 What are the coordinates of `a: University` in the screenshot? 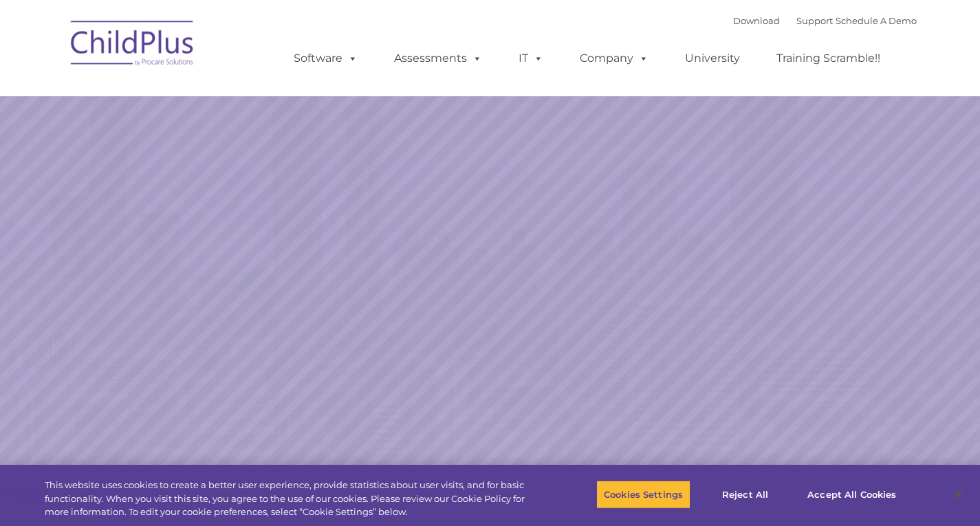 It's located at (712, 58).